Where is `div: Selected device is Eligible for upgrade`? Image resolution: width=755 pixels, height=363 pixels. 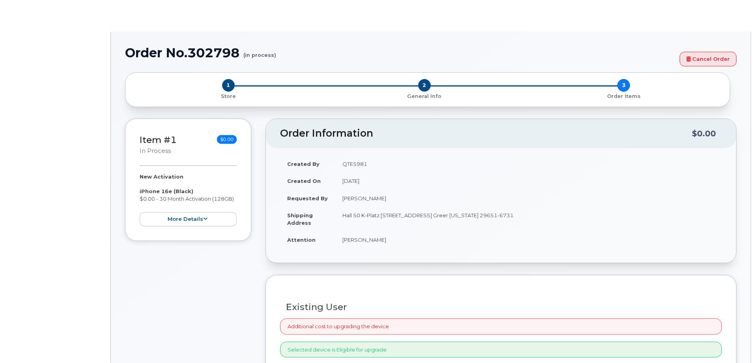 div: Selected device is Eligible for upgrade is located at coordinates (501, 349).